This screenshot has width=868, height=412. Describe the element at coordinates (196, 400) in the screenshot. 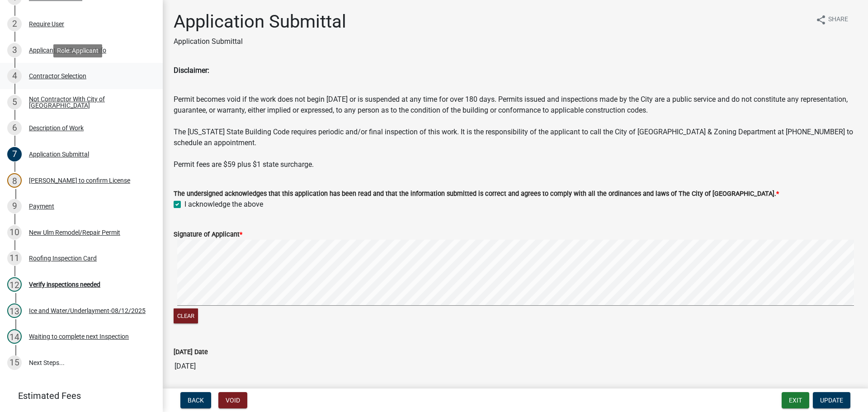

I see `span: Back` at that location.